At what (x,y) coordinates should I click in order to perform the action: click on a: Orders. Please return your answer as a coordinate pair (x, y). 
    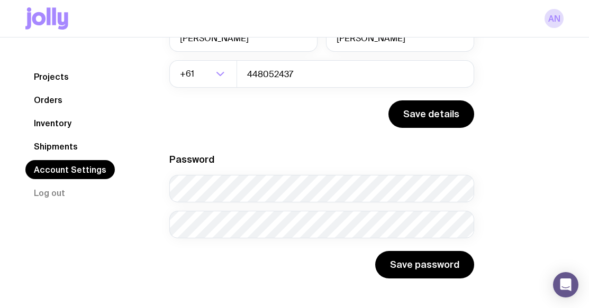
    Looking at the image, I should click on (48, 100).